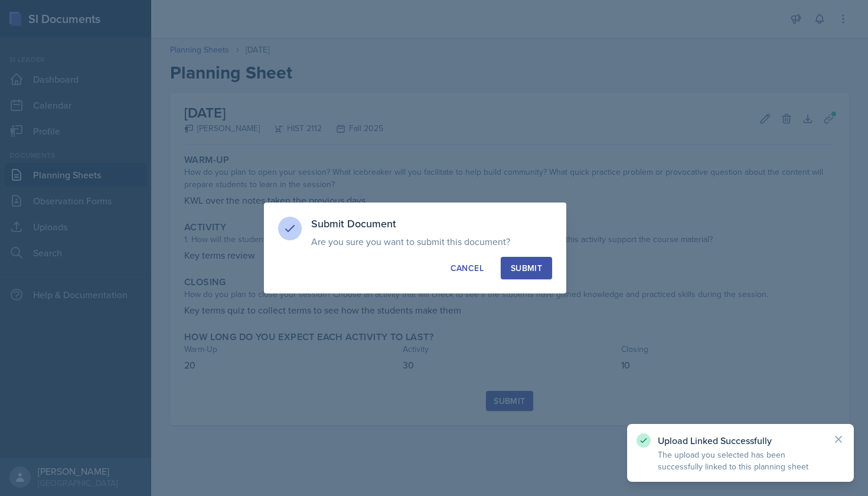  Describe the element at coordinates (432, 241) in the screenshot. I see `p: Are you sure you want to submit this document?` at that location.